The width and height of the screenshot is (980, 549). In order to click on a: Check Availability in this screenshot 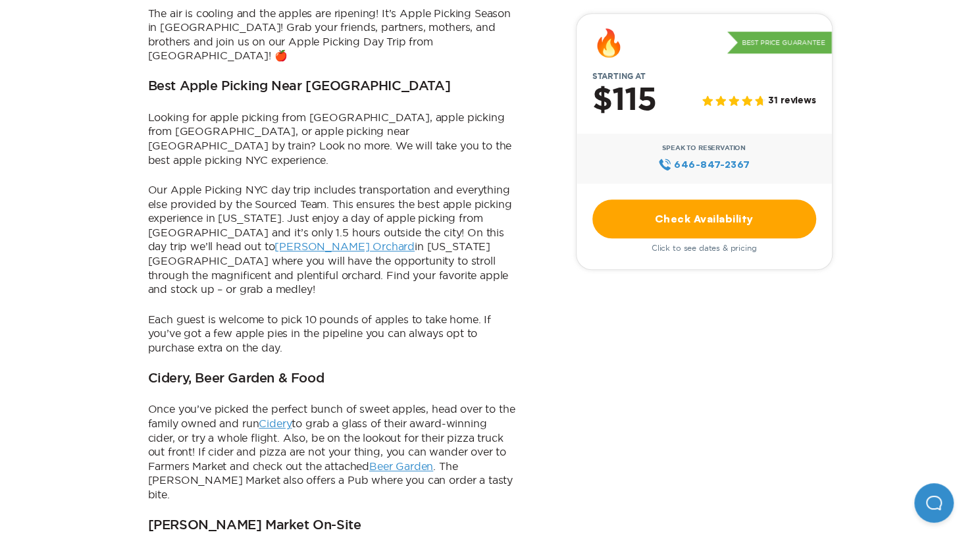, I will do `click(704, 219)`.